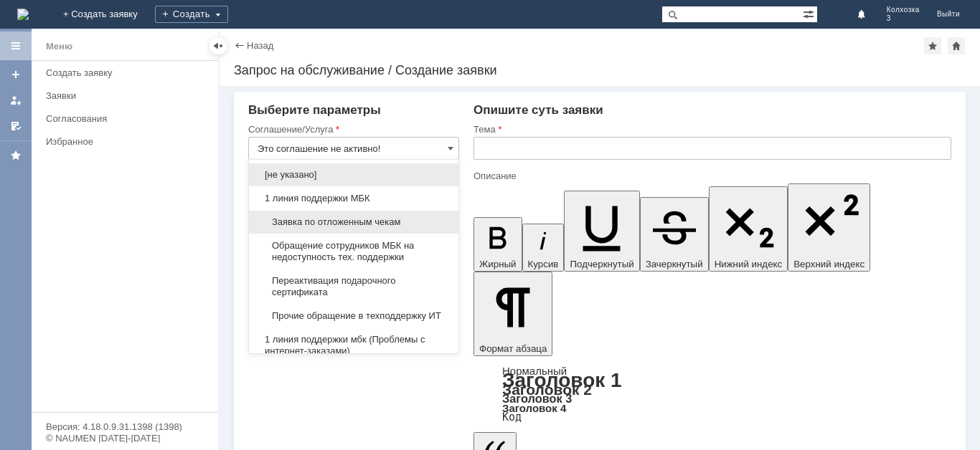 This screenshot has width=980, height=450. What do you see at coordinates (675, 264) in the screenshot?
I see `span: Зачеркнутый` at bounding box center [675, 264].